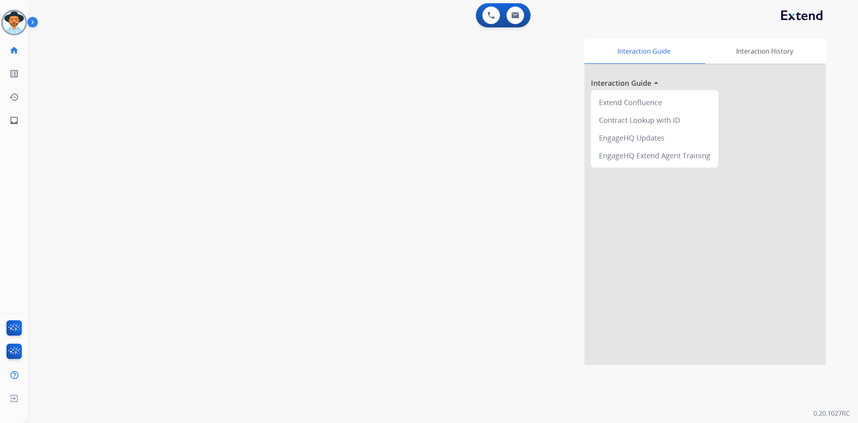 Image resolution: width=858 pixels, height=423 pixels. Describe the element at coordinates (655, 120) in the screenshot. I see `div: Contract Lookup with ID` at that location.